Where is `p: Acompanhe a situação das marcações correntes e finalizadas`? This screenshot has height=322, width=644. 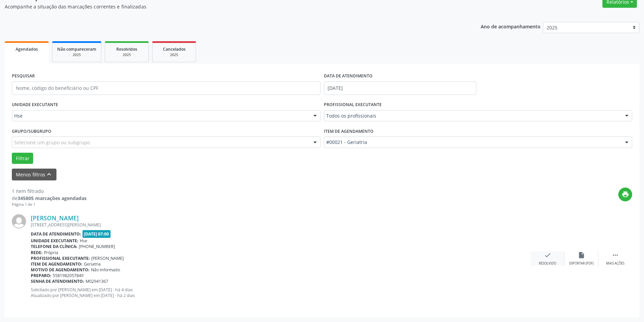
p: Acompanhe a situação das marcações correntes e finalizadas is located at coordinates (227, 7).